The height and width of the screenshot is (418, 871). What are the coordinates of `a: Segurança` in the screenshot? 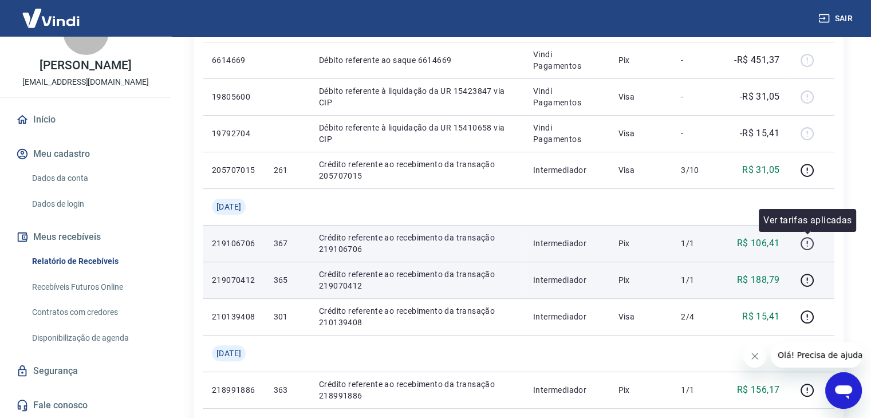 It's located at (85, 371).